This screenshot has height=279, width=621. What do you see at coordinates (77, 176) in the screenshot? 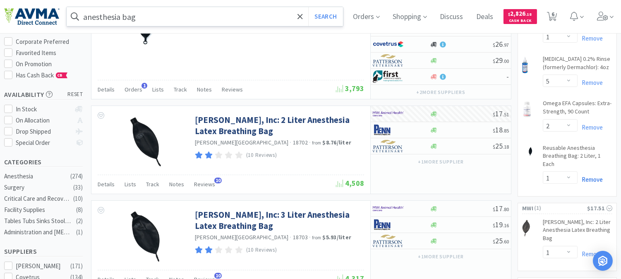
I see `div: ( 274 )` at bounding box center [77, 176].